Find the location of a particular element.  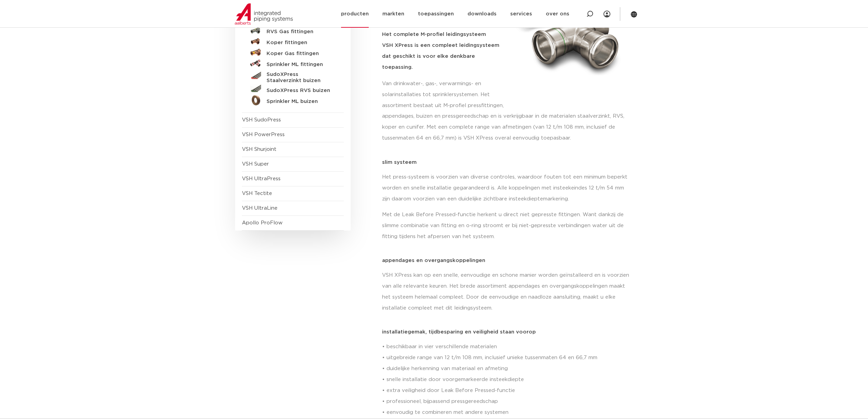

h5: SudoXPress RVS buizen is located at coordinates (300, 91).